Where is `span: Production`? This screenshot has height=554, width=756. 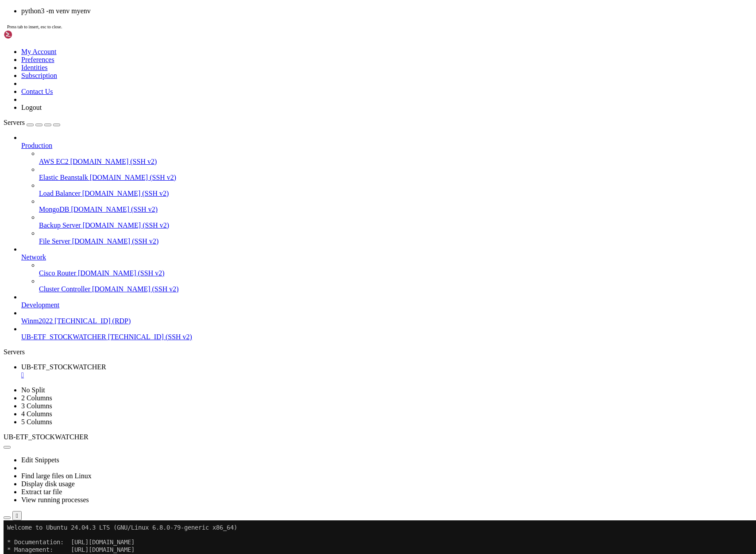 span: Production is located at coordinates (37, 146).